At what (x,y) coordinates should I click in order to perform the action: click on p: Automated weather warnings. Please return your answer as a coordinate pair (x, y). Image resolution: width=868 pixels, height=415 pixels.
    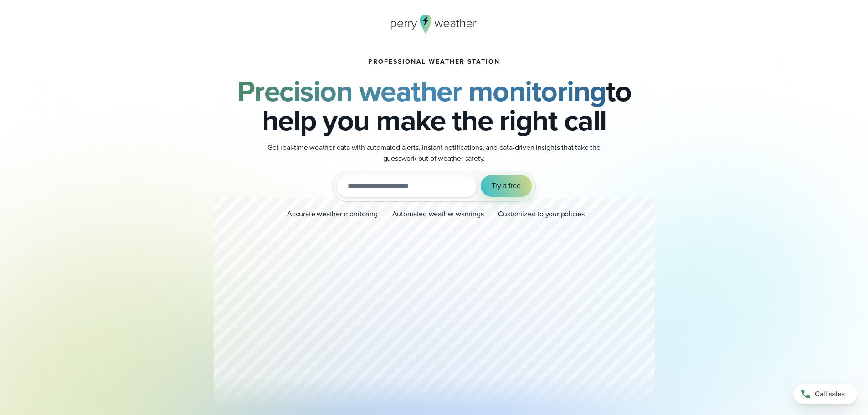
    Looking at the image, I should click on (438, 214).